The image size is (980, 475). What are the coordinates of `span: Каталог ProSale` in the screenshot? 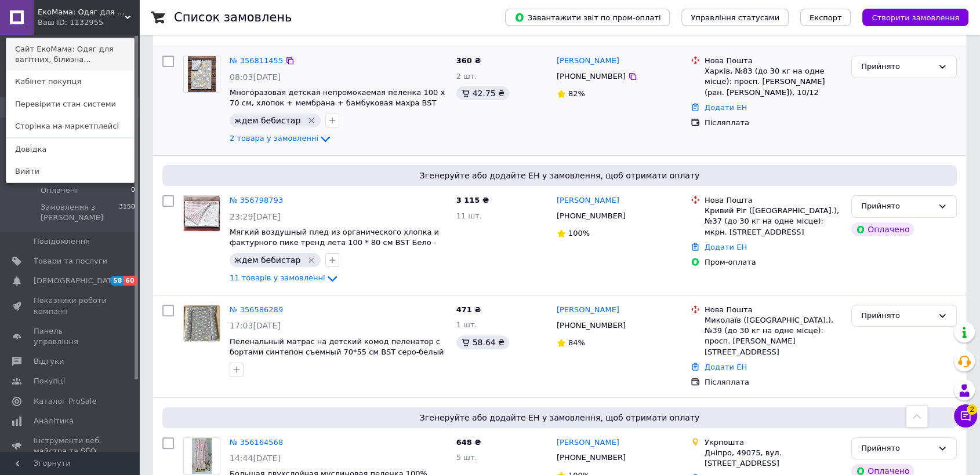 It's located at (65, 402).